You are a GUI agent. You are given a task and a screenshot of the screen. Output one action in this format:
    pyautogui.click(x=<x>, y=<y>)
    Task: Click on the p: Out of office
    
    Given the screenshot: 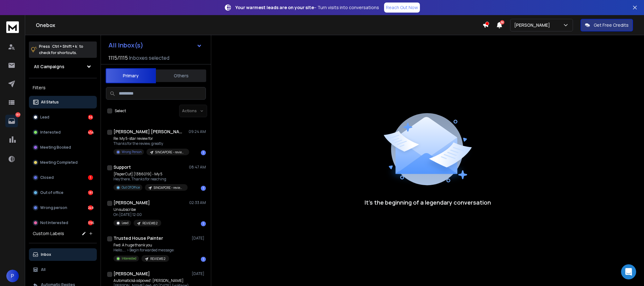 What is the action you would take?
    pyautogui.click(x=52, y=192)
    